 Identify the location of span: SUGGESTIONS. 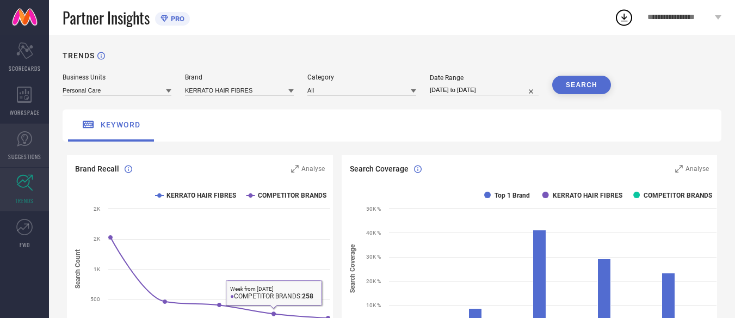
(24, 156).